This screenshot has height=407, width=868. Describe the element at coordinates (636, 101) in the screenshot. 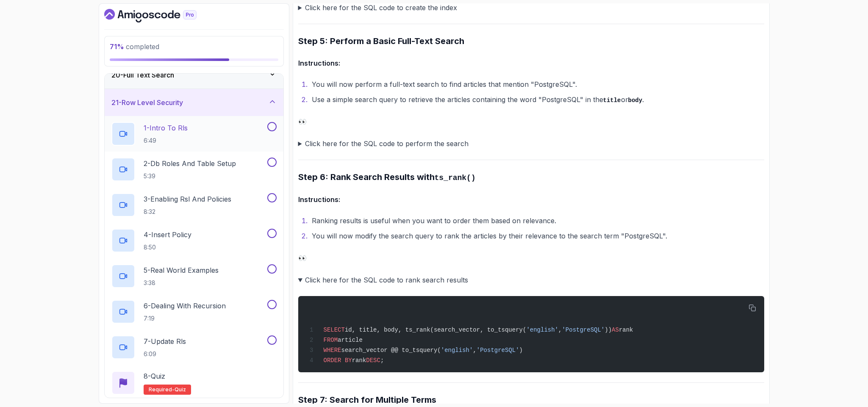

I see `code: body` at that location.